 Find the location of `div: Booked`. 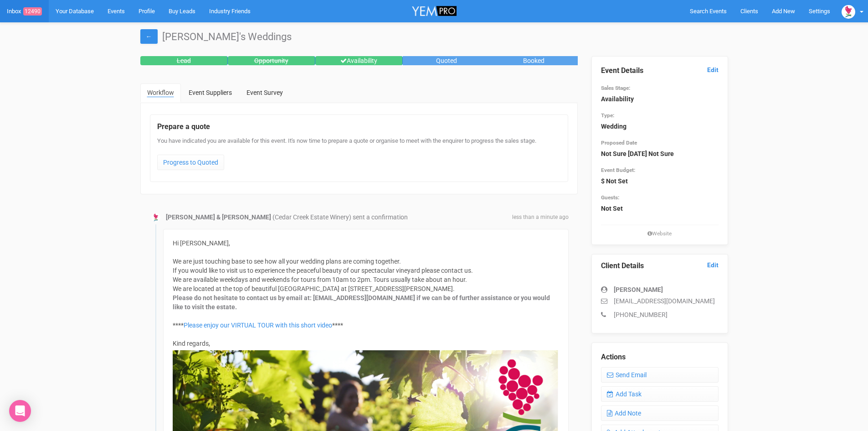

div: Booked is located at coordinates (534, 61).